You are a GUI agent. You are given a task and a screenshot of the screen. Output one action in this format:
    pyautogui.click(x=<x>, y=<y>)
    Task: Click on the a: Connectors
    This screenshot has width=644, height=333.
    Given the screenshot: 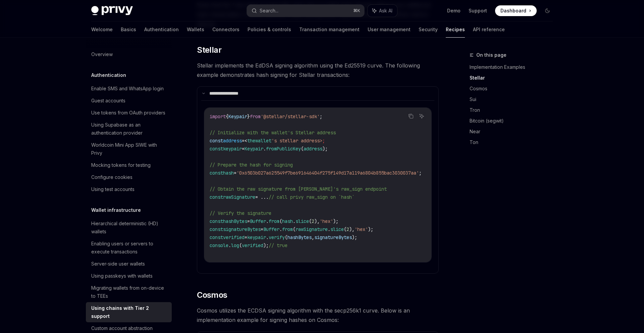 What is the action you would take?
    pyautogui.click(x=226, y=29)
    